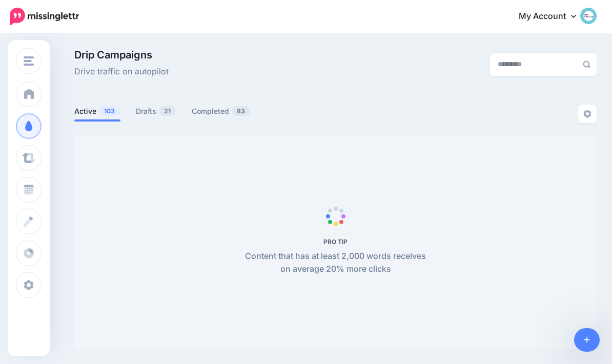 Image resolution: width=612 pixels, height=364 pixels. What do you see at coordinates (335, 263) in the screenshot?
I see `p: Content that has at least 2,000 words receives on average 20% more clicks` at bounding box center [335, 263].